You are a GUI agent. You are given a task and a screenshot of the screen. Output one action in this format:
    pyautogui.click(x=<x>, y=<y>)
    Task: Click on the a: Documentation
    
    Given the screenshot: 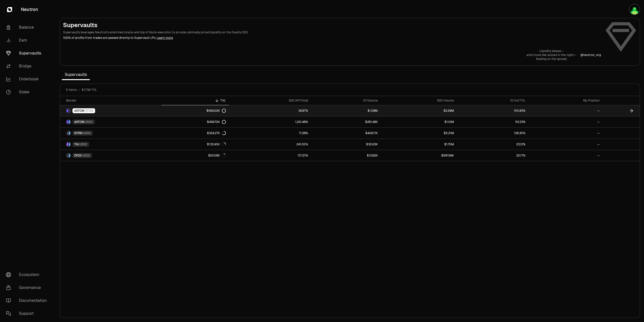 What is the action you would take?
    pyautogui.click(x=28, y=300)
    